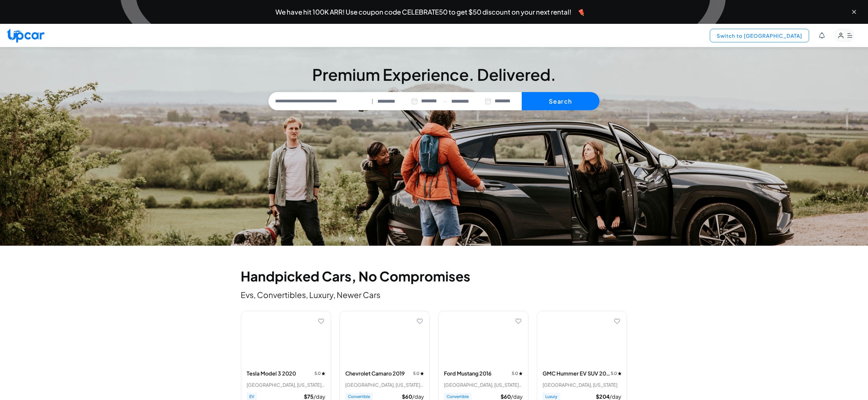  What do you see at coordinates (561, 102) in the screenshot?
I see `button: Search` at bounding box center [561, 102].